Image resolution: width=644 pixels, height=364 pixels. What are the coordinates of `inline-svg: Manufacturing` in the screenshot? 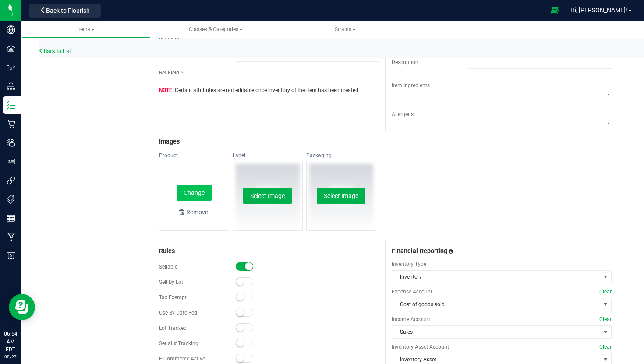 It's located at (11, 237).